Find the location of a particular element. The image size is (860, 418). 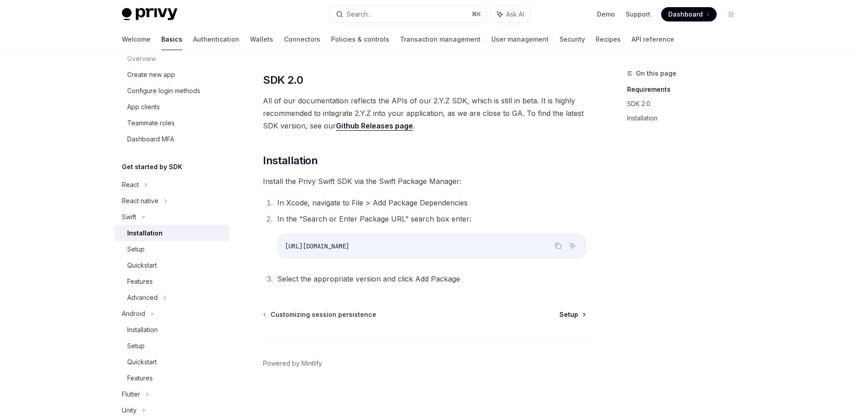

div: Swift is located at coordinates (129, 217).